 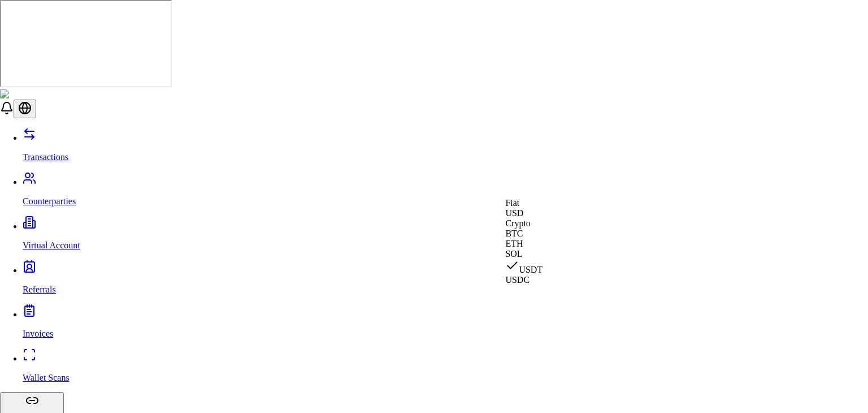 What do you see at coordinates (514, 254) in the screenshot?
I see `span: SOL` at bounding box center [514, 254].